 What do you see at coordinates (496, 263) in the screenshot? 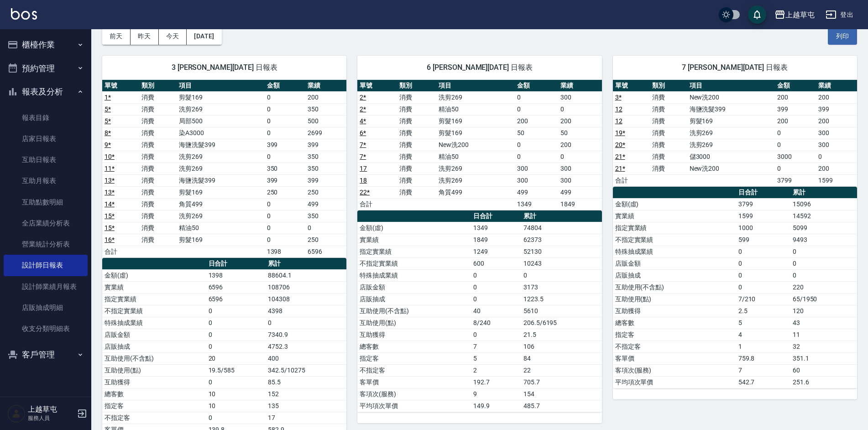
I see `td: 600` at bounding box center [496, 263].